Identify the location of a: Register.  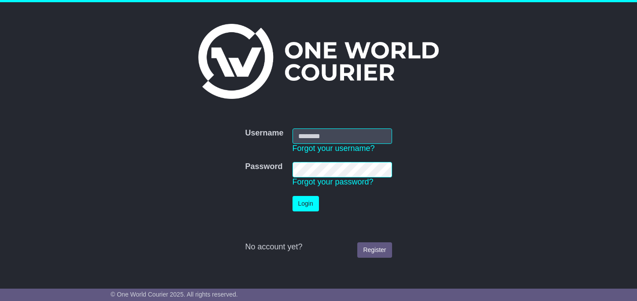
(375, 249).